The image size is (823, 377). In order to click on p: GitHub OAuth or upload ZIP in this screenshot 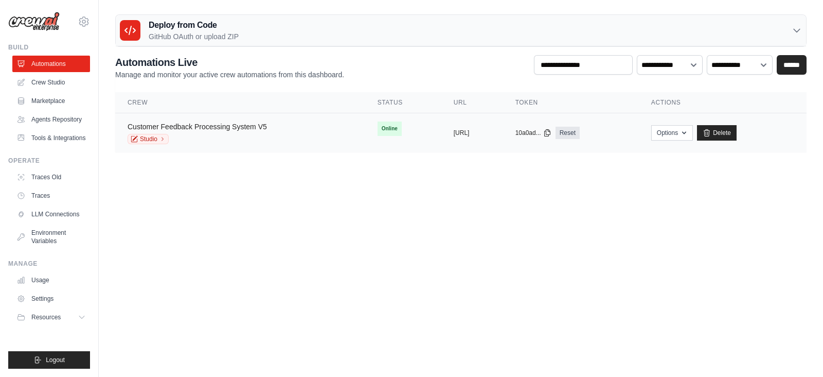, I will do `click(193, 37)`.